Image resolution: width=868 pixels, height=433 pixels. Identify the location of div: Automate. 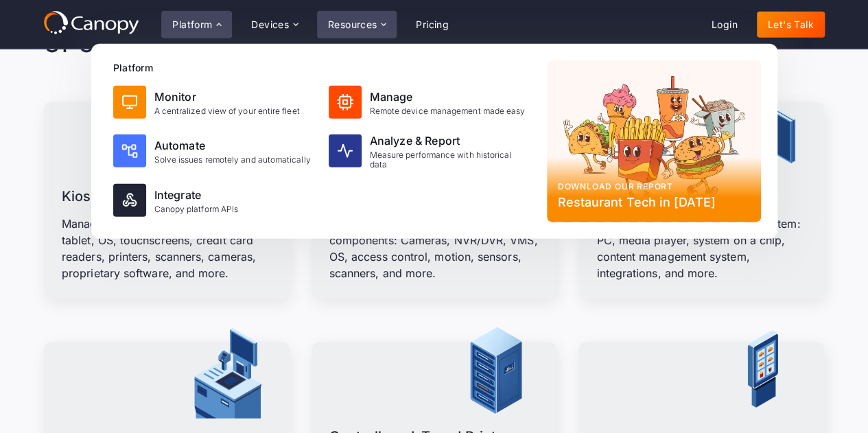
(233, 145).